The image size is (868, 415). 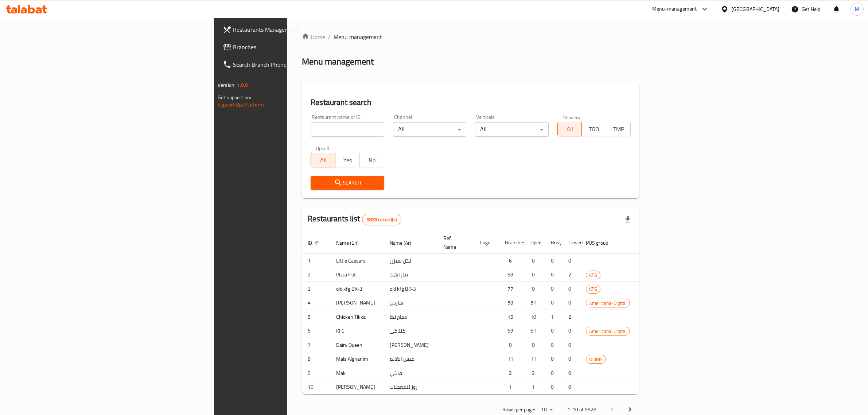 I want to click on th: Logo, so click(x=487, y=242).